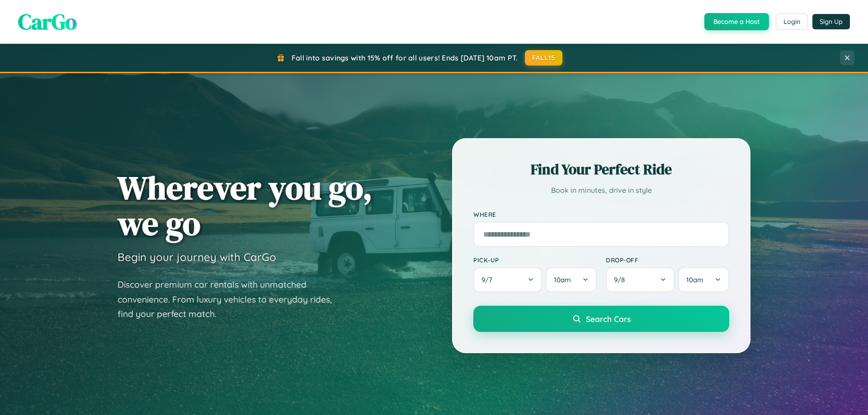 Image resolution: width=868 pixels, height=415 pixels. Describe the element at coordinates (544, 58) in the screenshot. I see `button: FALL15` at that location.